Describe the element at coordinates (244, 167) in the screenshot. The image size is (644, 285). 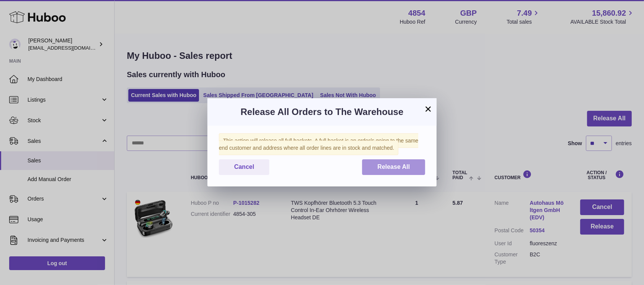
I see `button: Cancel` at that location.